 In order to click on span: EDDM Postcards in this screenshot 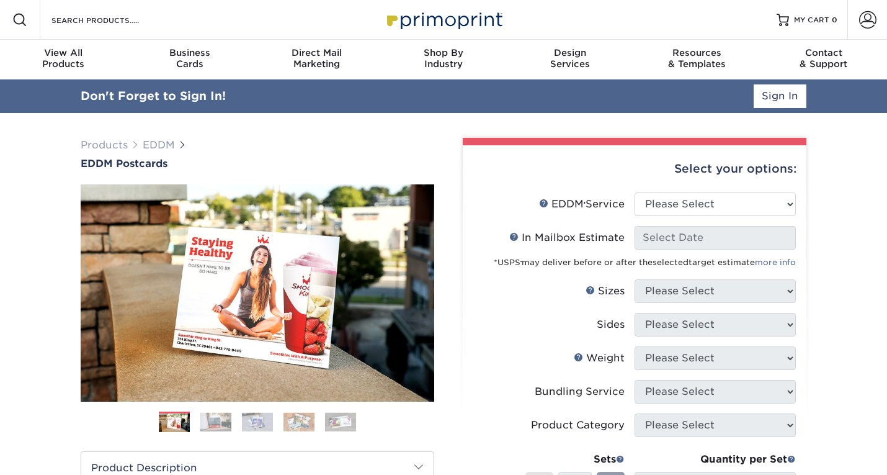, I will do `click(124, 163)`.